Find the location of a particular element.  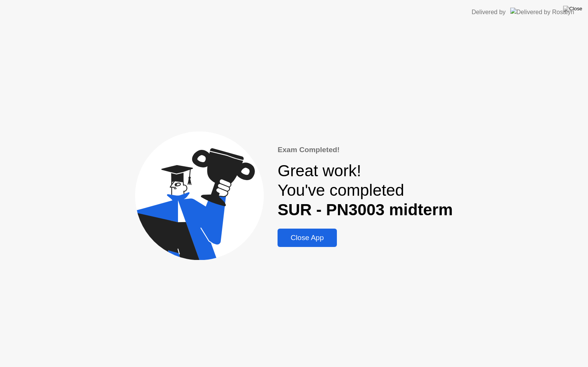

div: Exam Completed! is located at coordinates (365, 150).